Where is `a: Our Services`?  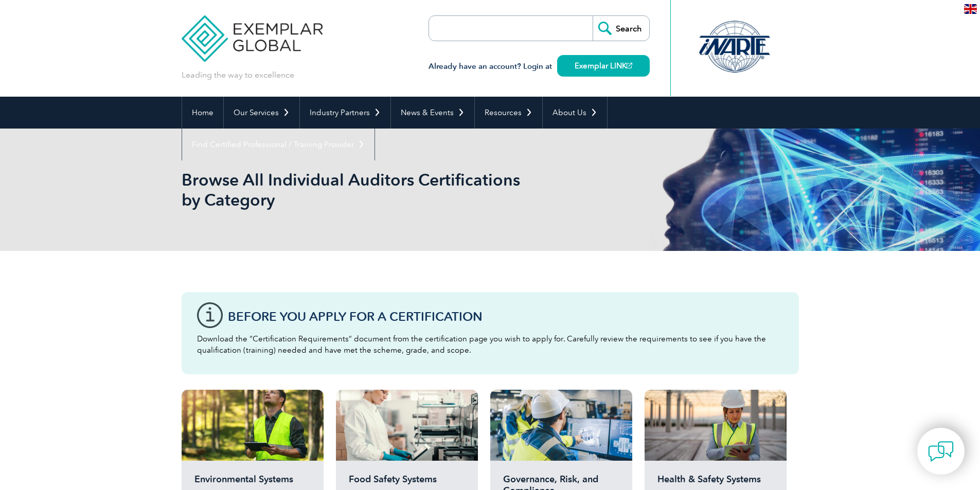 a: Our Services is located at coordinates (261, 113).